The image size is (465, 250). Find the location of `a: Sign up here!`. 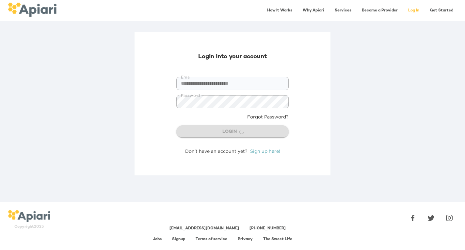

a: Sign up here! is located at coordinates (265, 151).